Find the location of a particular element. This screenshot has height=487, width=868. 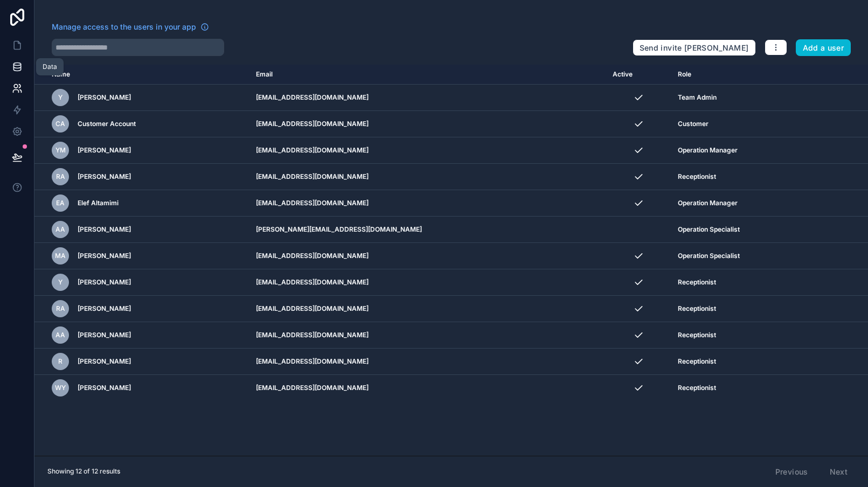

th: Role is located at coordinates (745, 74).